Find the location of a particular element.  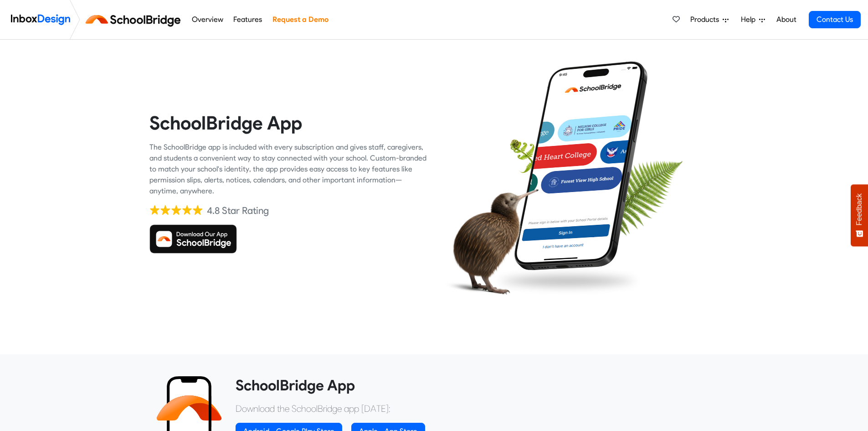

button: Feedback - Show survey is located at coordinates (860, 215).